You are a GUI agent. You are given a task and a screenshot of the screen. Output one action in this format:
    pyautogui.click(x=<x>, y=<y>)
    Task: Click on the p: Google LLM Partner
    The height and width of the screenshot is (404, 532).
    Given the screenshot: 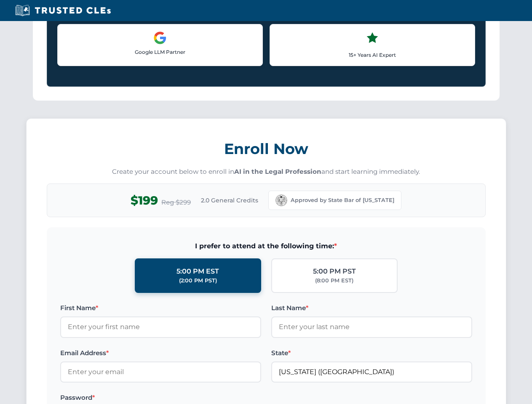 What is the action you would take?
    pyautogui.click(x=160, y=52)
    